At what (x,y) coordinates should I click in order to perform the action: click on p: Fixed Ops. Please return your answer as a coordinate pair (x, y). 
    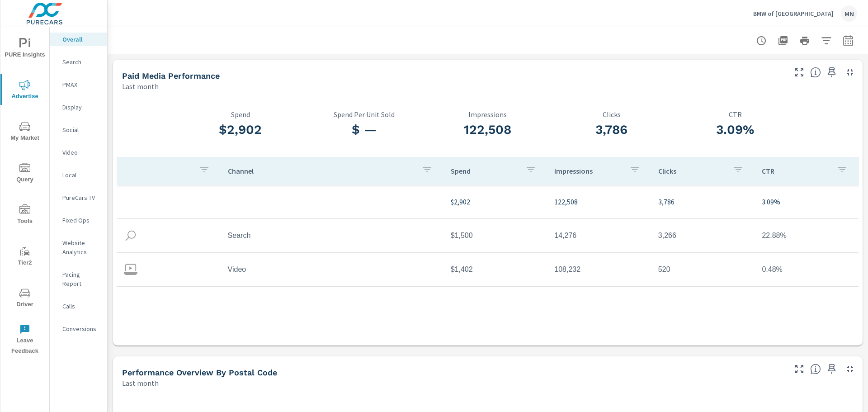
    Looking at the image, I should click on (81, 220).